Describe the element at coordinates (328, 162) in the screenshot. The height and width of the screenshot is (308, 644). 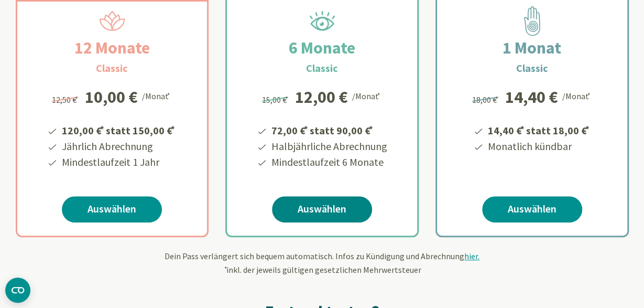
I see `li: Mindestlaufzeit 6 Monate` at that location.